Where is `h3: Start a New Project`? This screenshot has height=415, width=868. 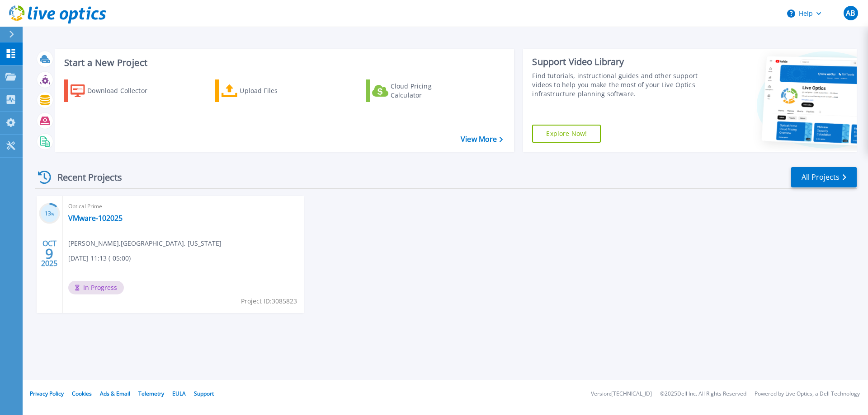
h3: Start a New Project is located at coordinates (284, 63).